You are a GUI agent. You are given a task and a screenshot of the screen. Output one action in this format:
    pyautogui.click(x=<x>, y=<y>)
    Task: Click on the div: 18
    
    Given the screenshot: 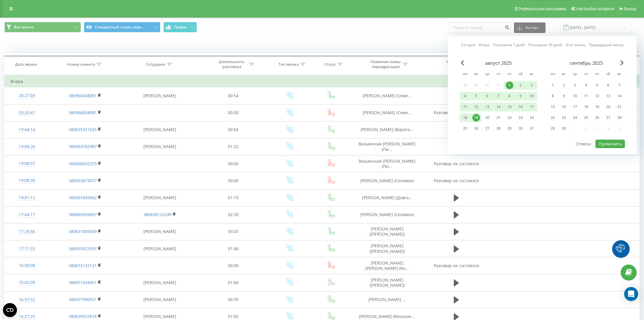 What is the action you would take?
    pyautogui.click(x=586, y=107)
    